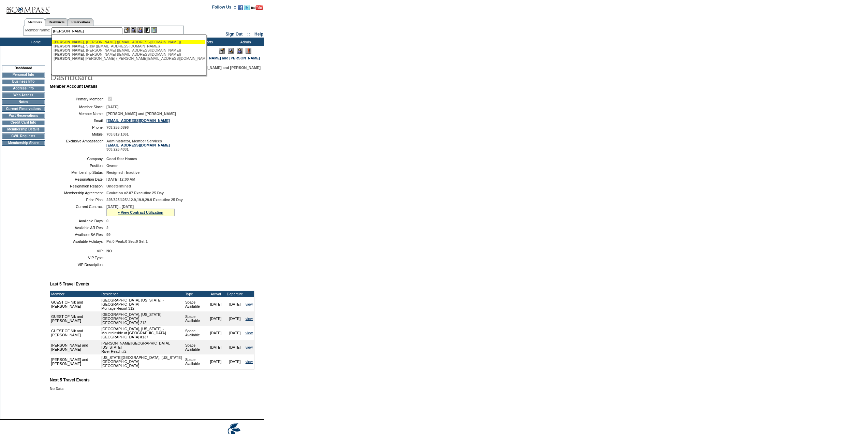 The height and width of the screenshot is (434, 868). Describe the element at coordinates (78, 145) in the screenshot. I see `td: Exclusive Ambassador:` at that location.